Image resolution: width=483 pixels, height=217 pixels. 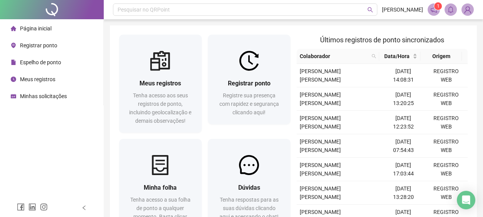 What do you see at coordinates (40, 62) in the screenshot?
I see `span: Espelho de ponto` at bounding box center [40, 62].